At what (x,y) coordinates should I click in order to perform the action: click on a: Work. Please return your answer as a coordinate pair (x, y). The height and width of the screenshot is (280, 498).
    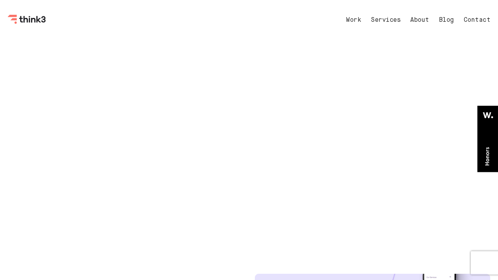
    Looking at the image, I should click on (353, 20).